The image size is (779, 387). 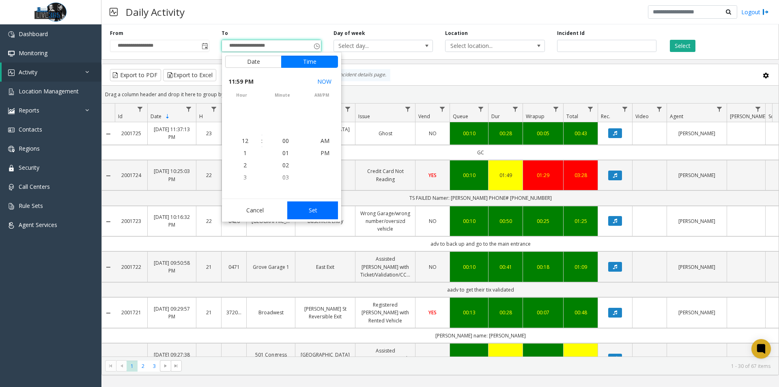 What do you see at coordinates (581, 267) in the screenshot?
I see `a: 01:09` at bounding box center [581, 267].